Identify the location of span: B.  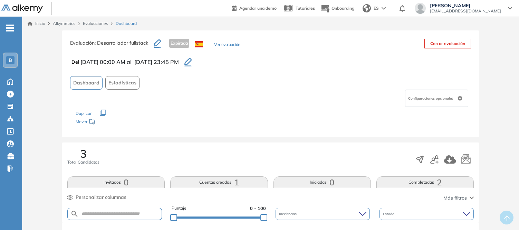
(10, 60).